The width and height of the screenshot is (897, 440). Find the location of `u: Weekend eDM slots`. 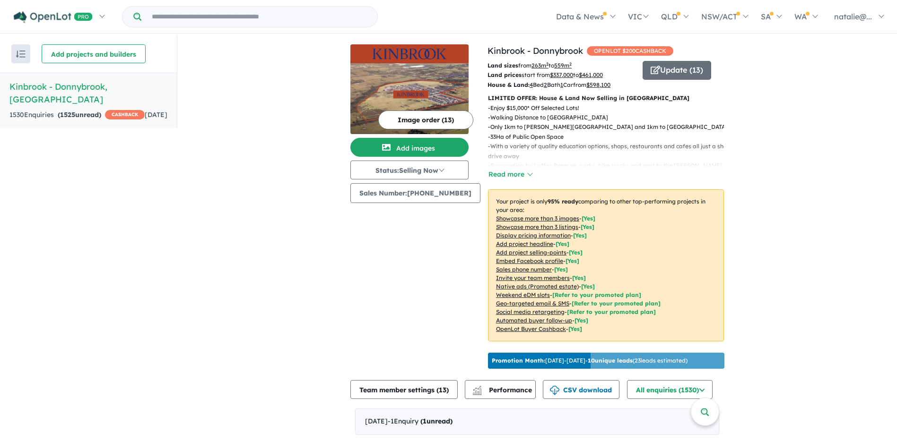

u: Weekend eDM slots is located at coordinates (523, 295).